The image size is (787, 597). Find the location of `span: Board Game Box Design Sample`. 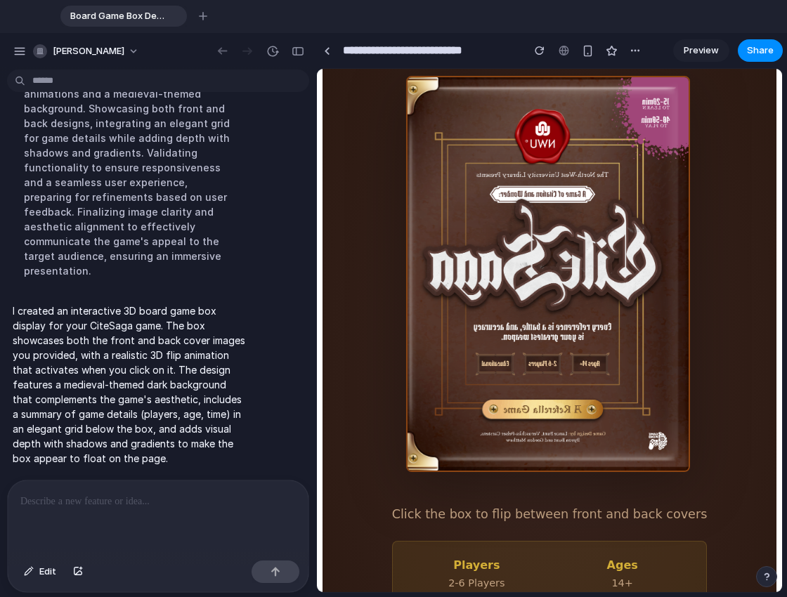

span: Board Game Box Design Sample is located at coordinates (115, 16).